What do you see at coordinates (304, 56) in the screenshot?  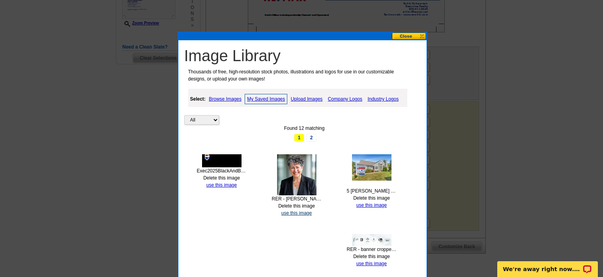 I see `h1: Image Library` at bounding box center [304, 56].